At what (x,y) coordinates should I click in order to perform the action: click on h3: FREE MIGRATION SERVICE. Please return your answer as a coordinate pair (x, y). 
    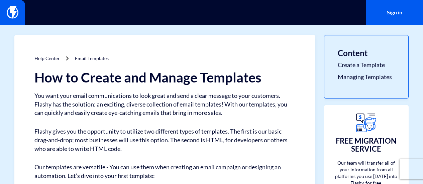
    Looking at the image, I should click on (366, 145).